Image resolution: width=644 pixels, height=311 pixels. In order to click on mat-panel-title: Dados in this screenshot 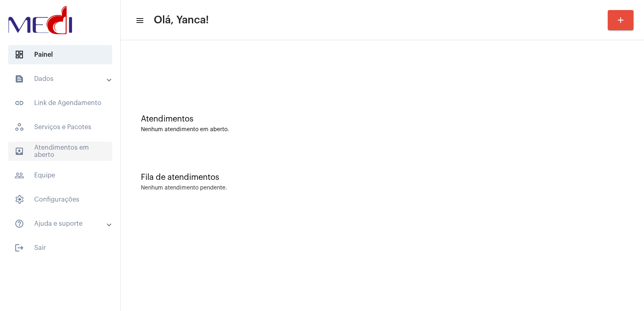, I will do `click(61, 79)`.